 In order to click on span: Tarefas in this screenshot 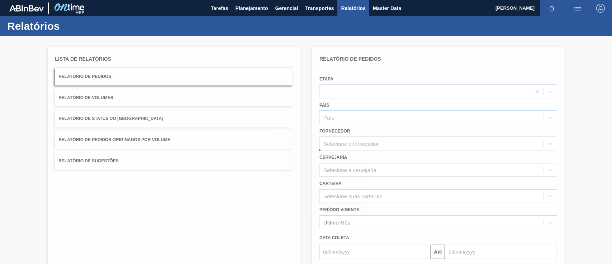, I will do `click(220, 8)`.